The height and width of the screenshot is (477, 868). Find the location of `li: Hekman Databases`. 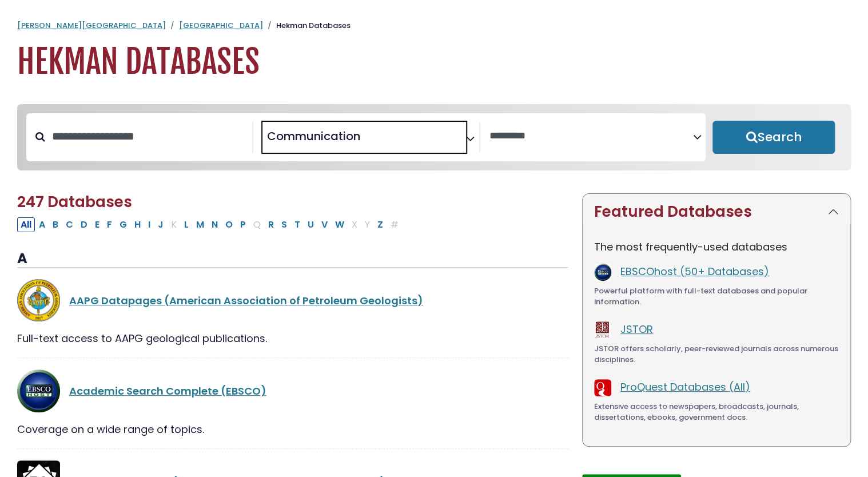

li: Hekman Databases is located at coordinates (307, 26).